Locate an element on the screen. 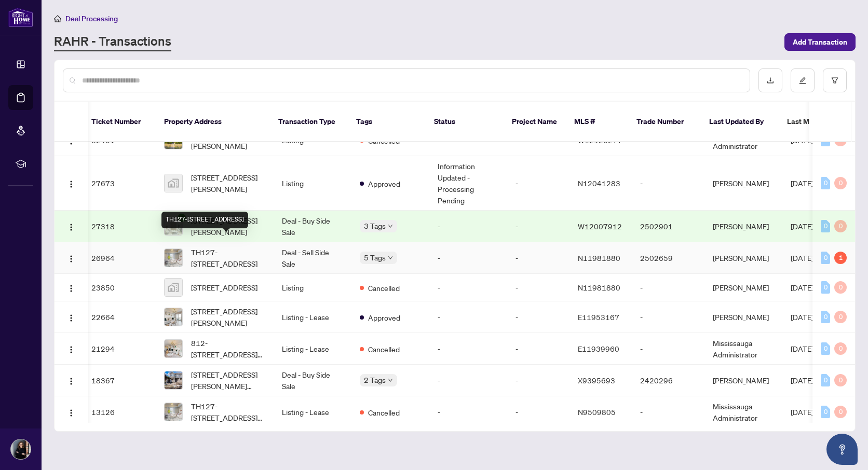 The image size is (868, 470). span: edit is located at coordinates (802, 81).